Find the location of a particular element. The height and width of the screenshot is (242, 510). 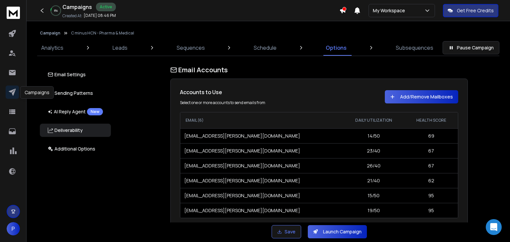

button: Email Settings is located at coordinates (75, 75).